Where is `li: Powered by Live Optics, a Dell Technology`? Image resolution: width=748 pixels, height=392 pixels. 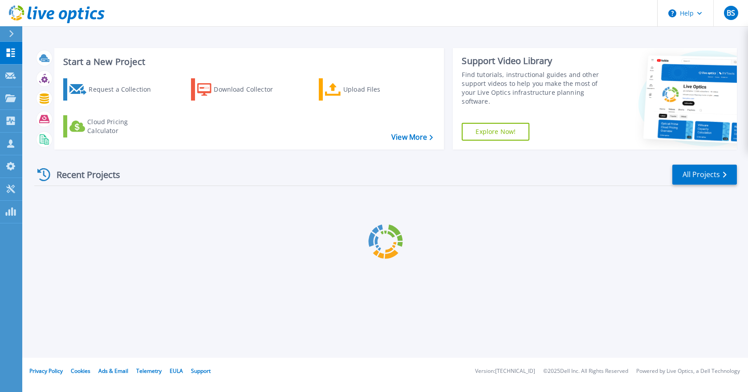
li: Powered by Live Optics, a Dell Technology is located at coordinates (688, 371).